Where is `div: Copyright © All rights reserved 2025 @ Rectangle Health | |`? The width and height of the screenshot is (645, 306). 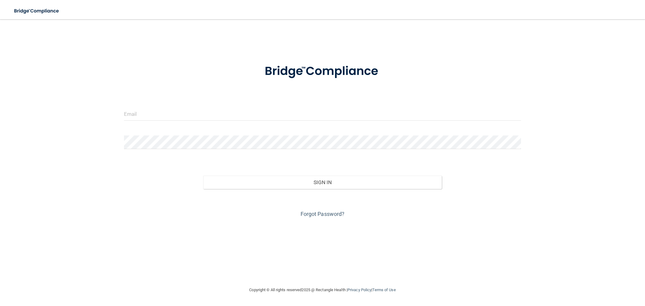
div: Copyright © All rights reserved 2025 @ Rectangle Health | | is located at coordinates (322, 290).